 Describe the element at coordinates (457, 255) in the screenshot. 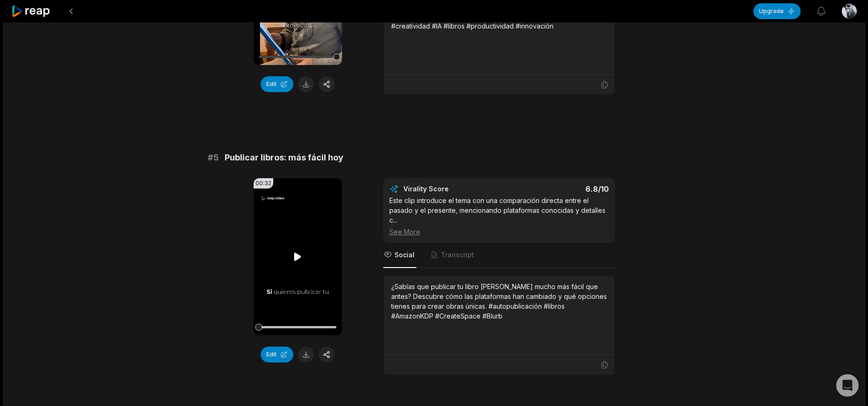

I see `span: Transcript` at that location.